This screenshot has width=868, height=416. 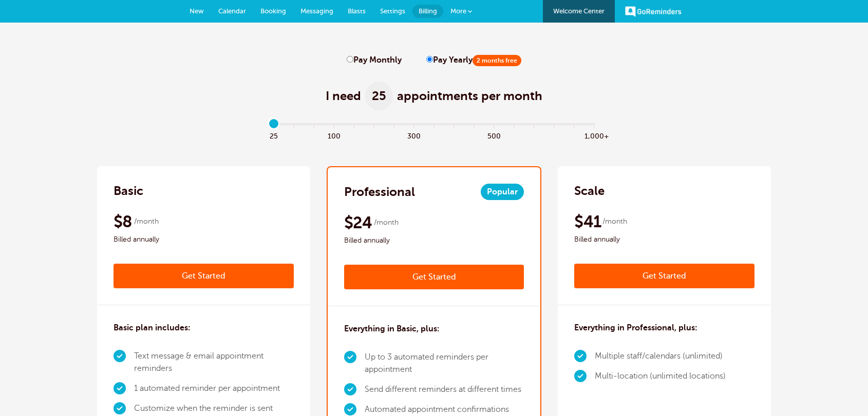 I want to click on span: $41, so click(x=587, y=221).